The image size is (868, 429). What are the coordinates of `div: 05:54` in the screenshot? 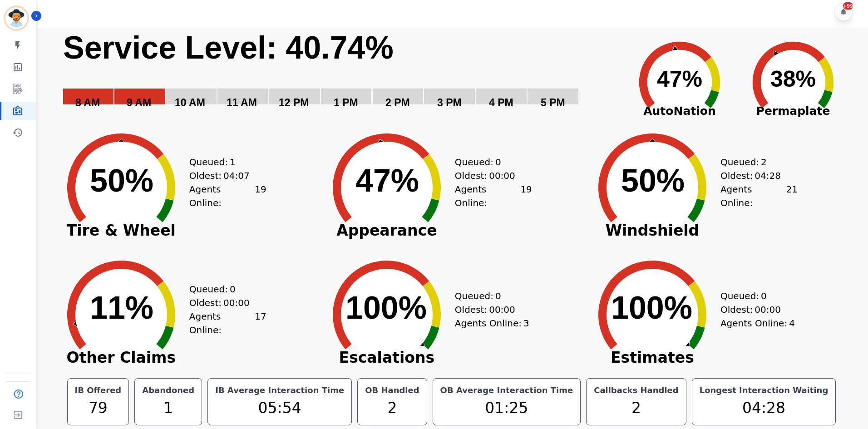 It's located at (280, 408).